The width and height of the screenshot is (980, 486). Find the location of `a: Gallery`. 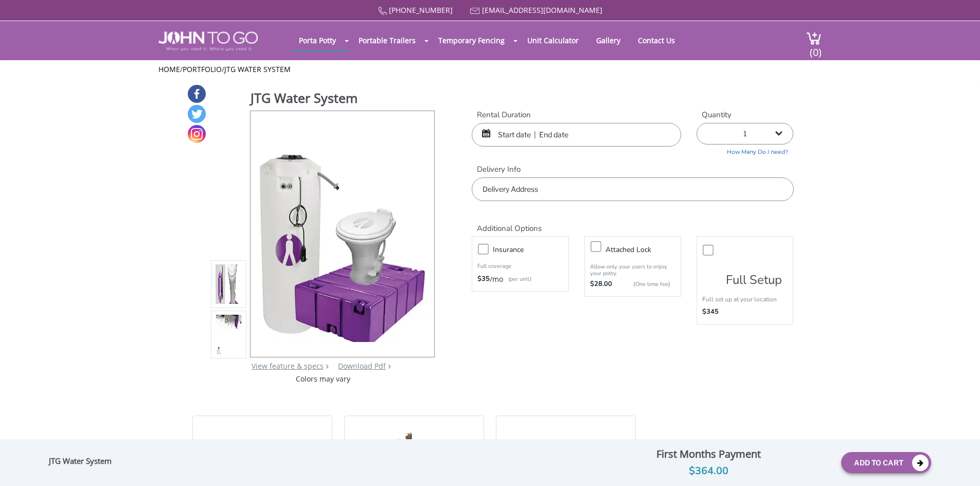

a: Gallery is located at coordinates (608, 40).